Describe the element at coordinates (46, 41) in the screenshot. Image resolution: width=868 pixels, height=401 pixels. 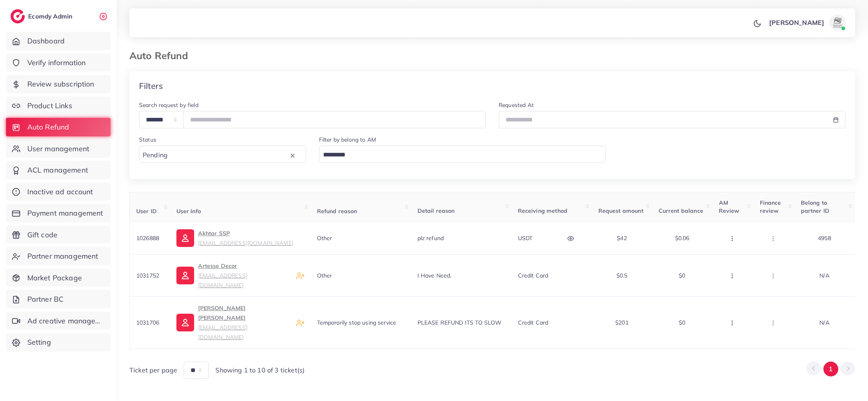
I see `span: Dashboard` at that location.